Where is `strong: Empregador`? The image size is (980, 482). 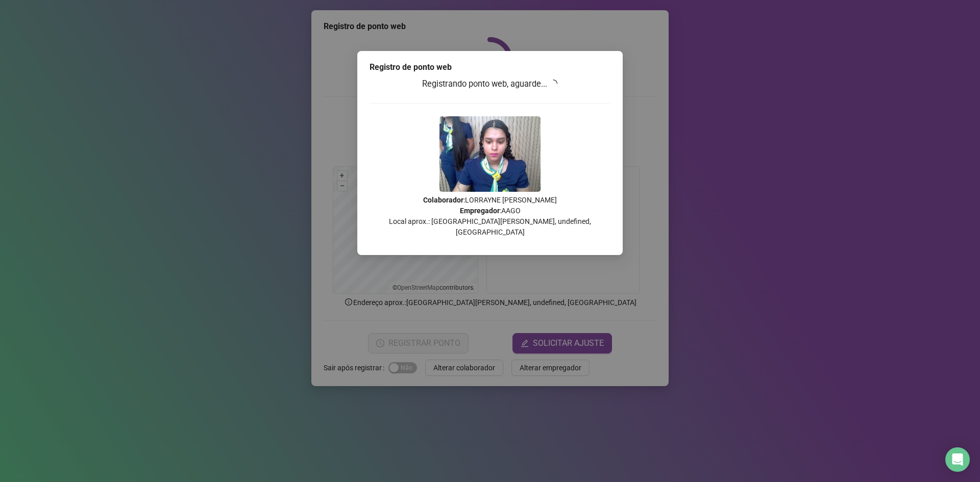
strong: Empregador is located at coordinates (480, 211).